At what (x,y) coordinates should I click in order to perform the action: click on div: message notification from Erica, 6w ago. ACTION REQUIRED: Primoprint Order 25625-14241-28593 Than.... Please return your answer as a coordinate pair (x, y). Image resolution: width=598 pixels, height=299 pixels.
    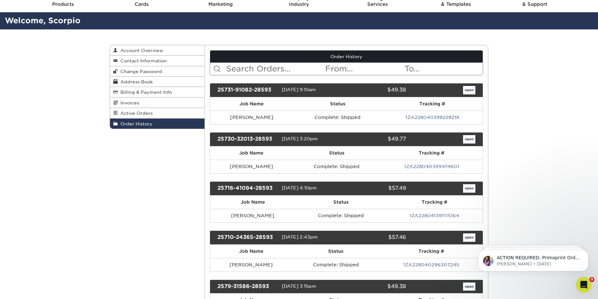
    Looking at the image, I should click on (65, 24).